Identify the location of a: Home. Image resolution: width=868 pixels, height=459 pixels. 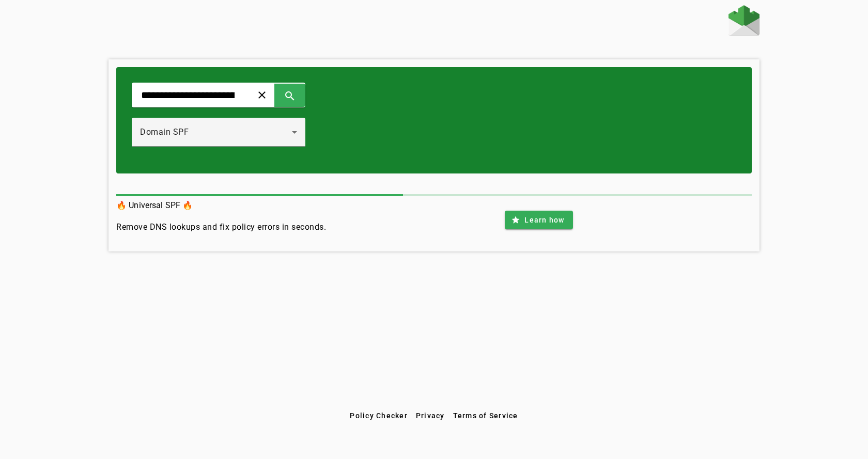
(744, 22).